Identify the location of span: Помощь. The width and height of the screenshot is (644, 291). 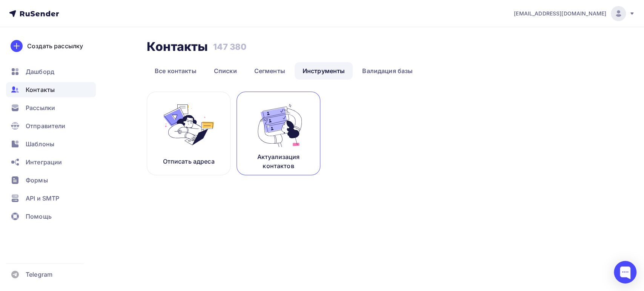
(38, 217).